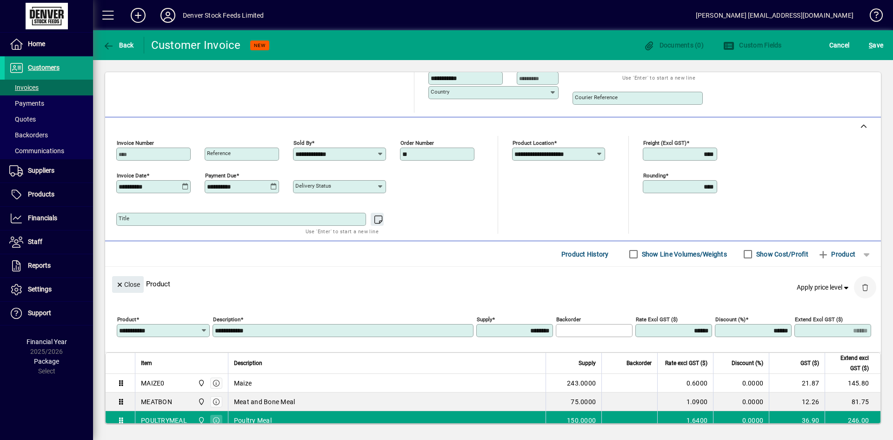  Describe the element at coordinates (220, 175) in the screenshot. I see `mat-label: Payment due` at that location.